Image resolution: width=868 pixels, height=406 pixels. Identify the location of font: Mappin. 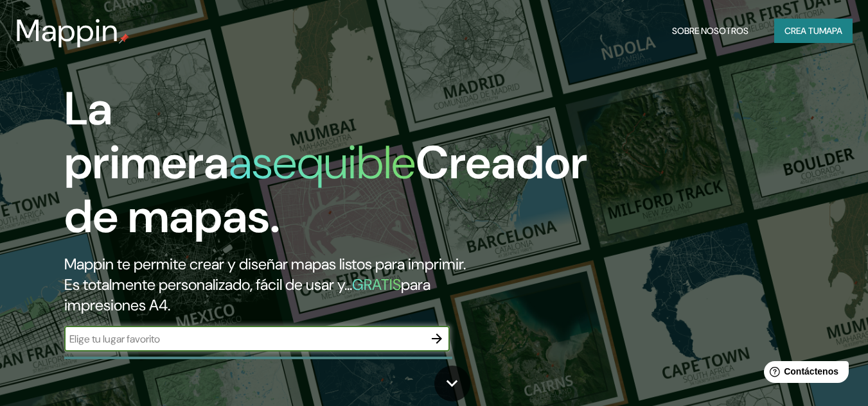
(67, 30).